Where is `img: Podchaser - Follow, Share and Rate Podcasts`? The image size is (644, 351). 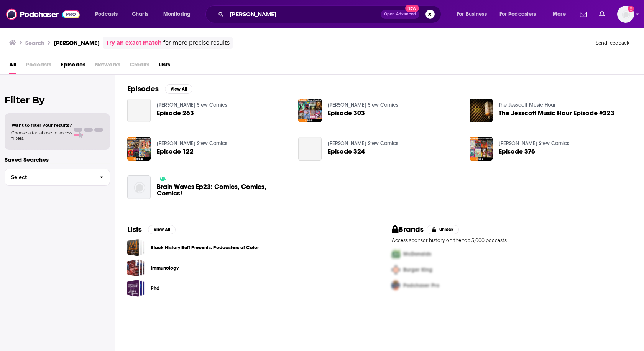
img: Podchaser - Follow, Share and Rate Podcasts is located at coordinates (43, 14).